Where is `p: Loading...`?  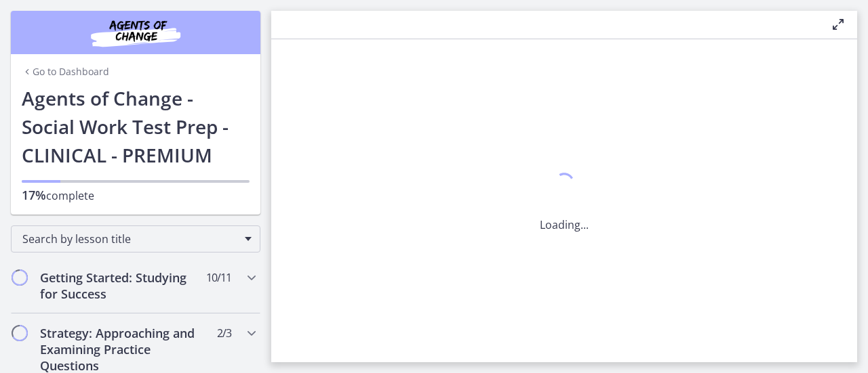
p: Loading... is located at coordinates (564, 225).